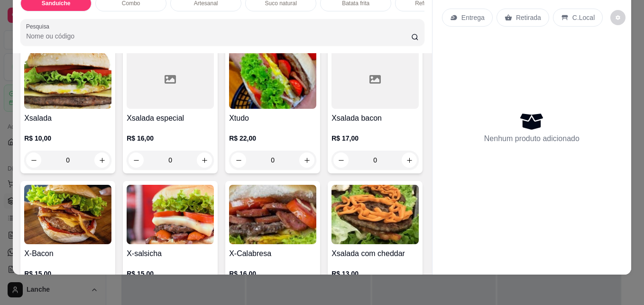 The height and width of the screenshot is (305, 644). Describe the element at coordinates (273, 139) in the screenshot. I see `p: R$ 22,00` at that location.